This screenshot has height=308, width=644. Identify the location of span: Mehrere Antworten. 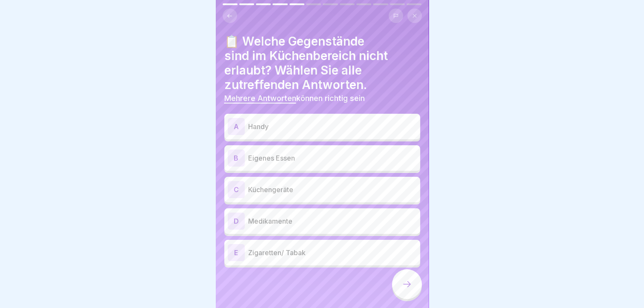
(260, 98).